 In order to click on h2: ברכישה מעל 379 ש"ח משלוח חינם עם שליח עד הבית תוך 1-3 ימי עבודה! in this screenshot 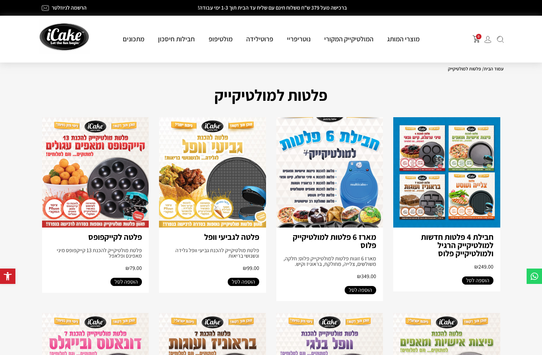, I will do `click(272, 8)`.